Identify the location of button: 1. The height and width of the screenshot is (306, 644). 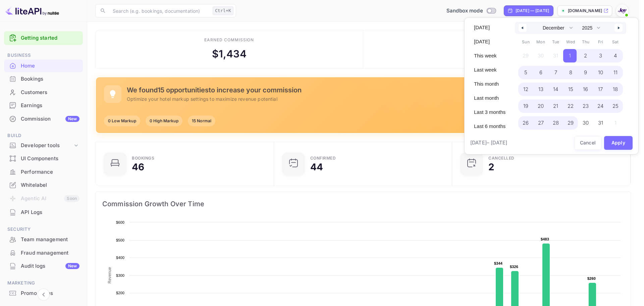
(571, 54).